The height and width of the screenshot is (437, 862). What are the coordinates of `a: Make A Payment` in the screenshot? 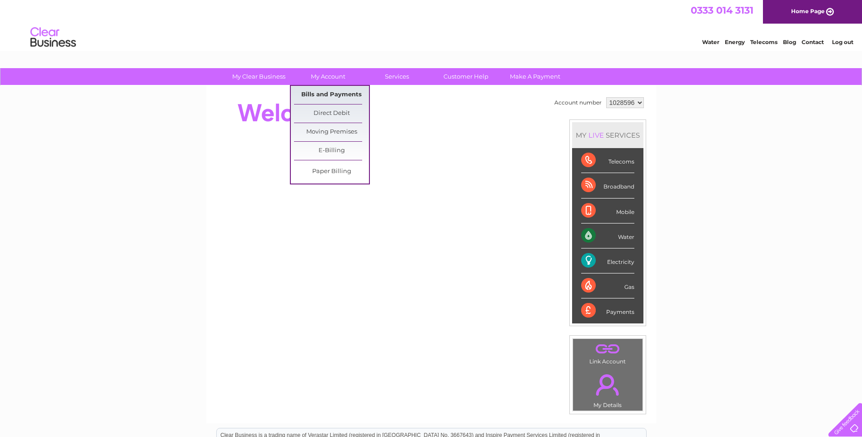 It's located at (535, 76).